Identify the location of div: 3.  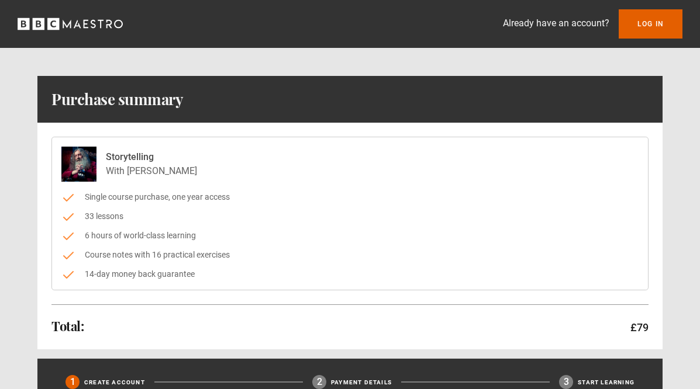
(566, 382).